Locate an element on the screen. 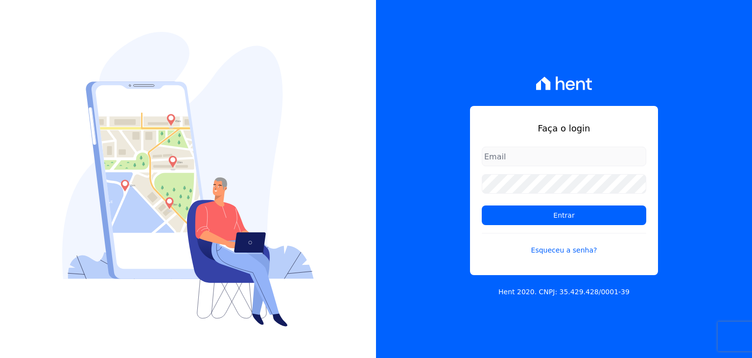  img: Login is located at coordinates (188, 179).